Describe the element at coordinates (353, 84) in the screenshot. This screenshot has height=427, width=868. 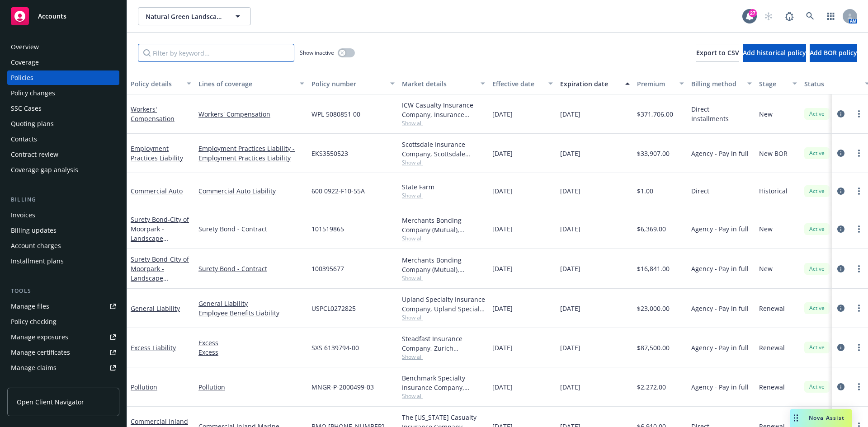
I see `button: Policy number` at that location.